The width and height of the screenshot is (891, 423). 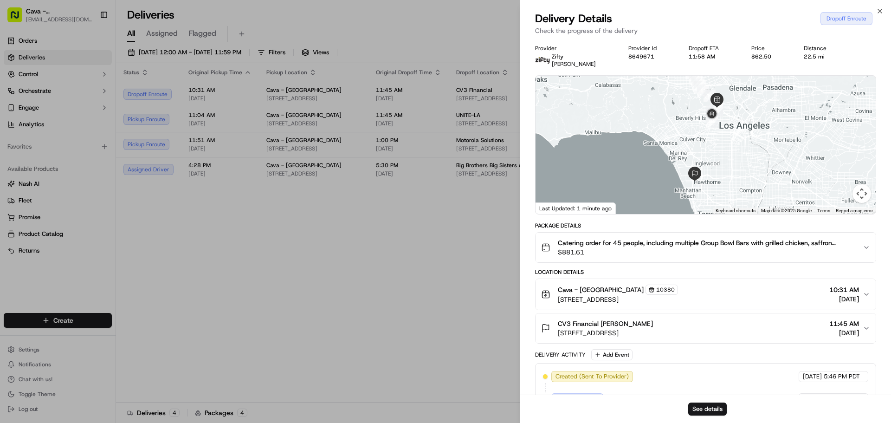 I want to click on span: Created (Sent To Provider), so click(x=592, y=376).